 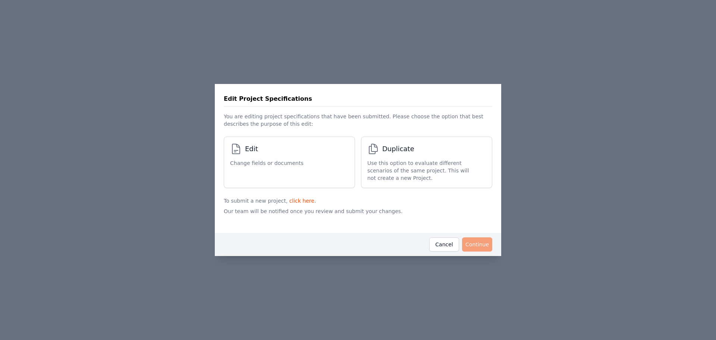 What do you see at coordinates (268, 99) in the screenshot?
I see `h3: Edit Project Specifications` at bounding box center [268, 99].